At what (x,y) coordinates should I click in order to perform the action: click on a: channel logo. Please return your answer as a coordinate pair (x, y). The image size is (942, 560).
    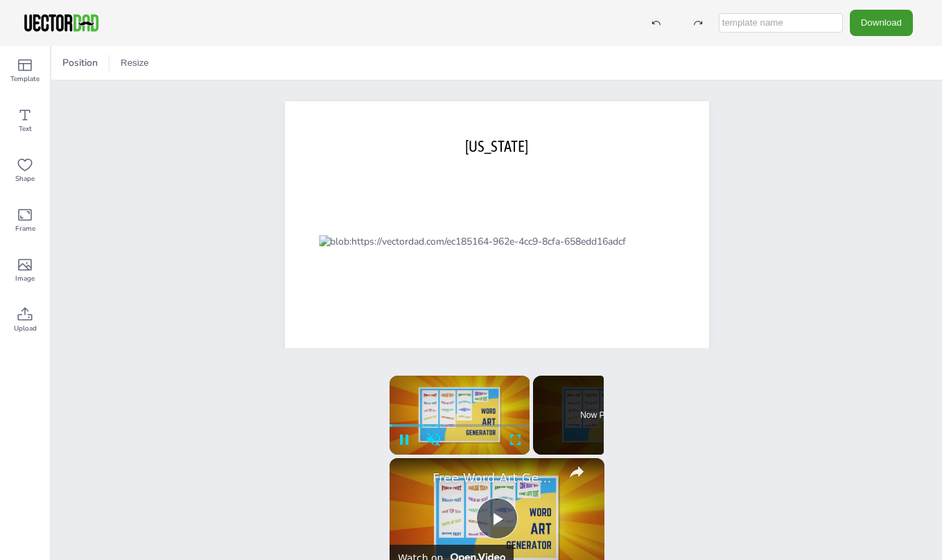
    Looking at the image, I should click on (412, 481).